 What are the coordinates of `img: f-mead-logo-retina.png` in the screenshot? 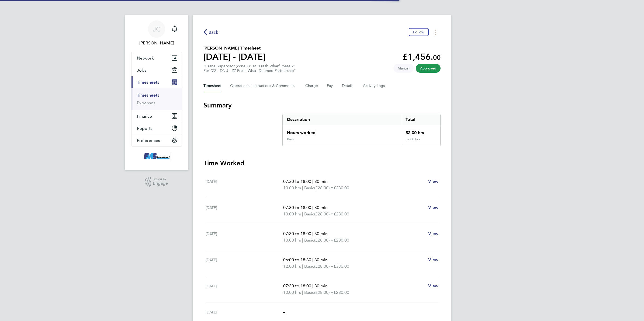 It's located at (157, 156).